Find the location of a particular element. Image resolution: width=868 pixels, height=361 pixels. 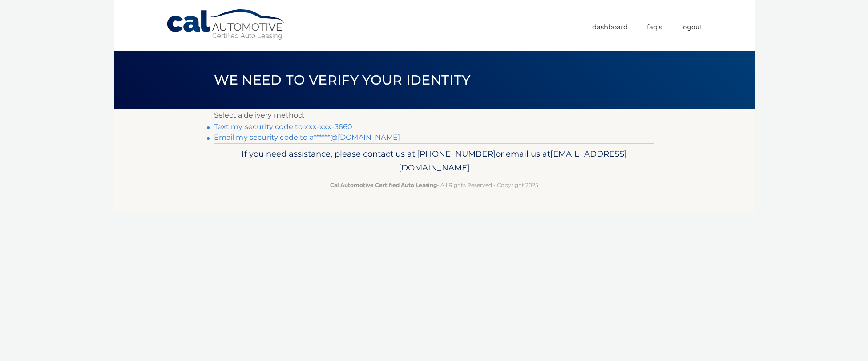

a: Logout is located at coordinates (692, 27).